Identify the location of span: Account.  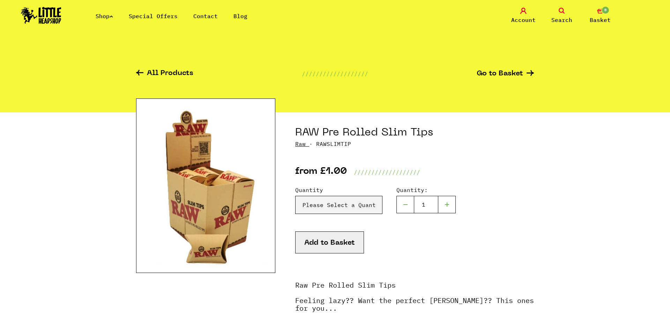
(523, 20).